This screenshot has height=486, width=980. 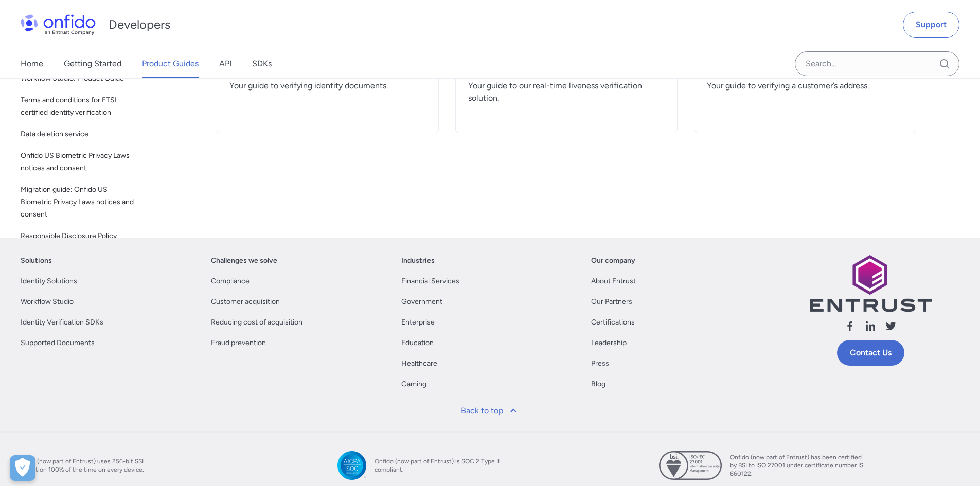 What do you see at coordinates (490, 411) in the screenshot?
I see `a: Back to top` at bounding box center [490, 411].